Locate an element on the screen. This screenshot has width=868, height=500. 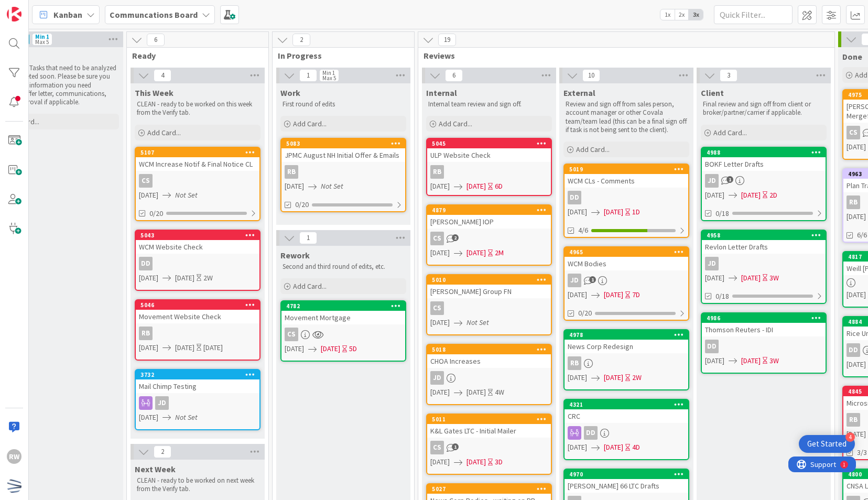
div: 2D is located at coordinates (773, 195).